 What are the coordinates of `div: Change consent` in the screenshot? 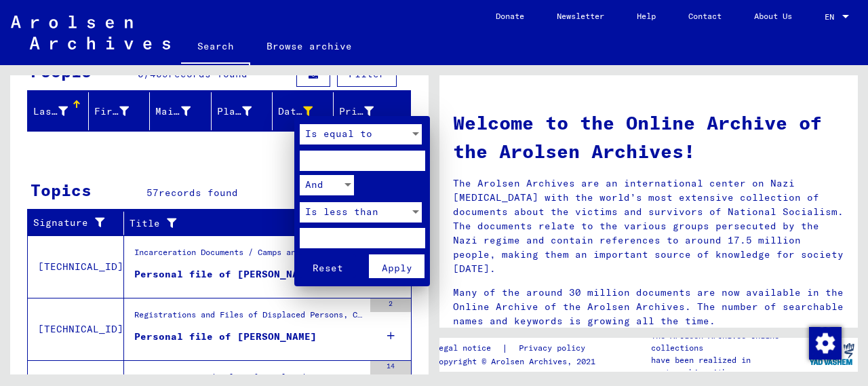 It's located at (825, 343).